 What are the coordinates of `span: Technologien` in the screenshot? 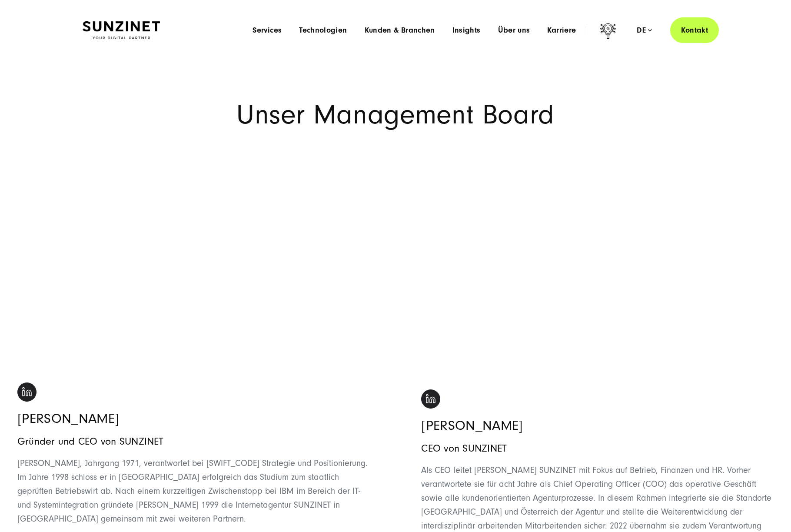 It's located at (323, 31).